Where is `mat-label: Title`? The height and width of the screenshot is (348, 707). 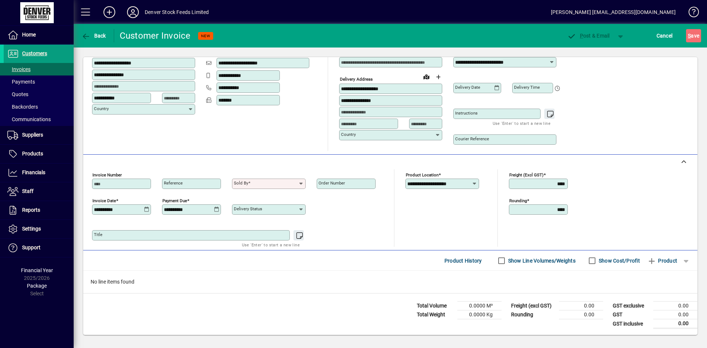 mat-label: Title is located at coordinates (98, 235).